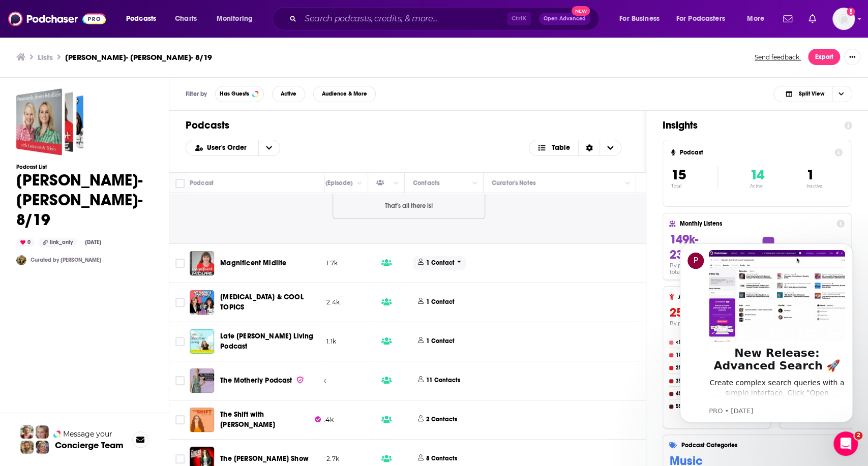 This screenshot has width=868, height=466. Describe the element at coordinates (322, 458) in the screenshot. I see `p: Under 2.7k` at that location.